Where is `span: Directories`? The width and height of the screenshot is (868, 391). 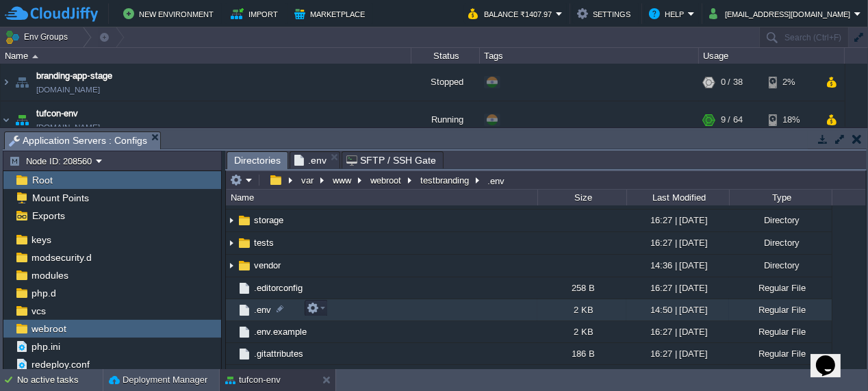 span: Directories is located at coordinates (257, 160).